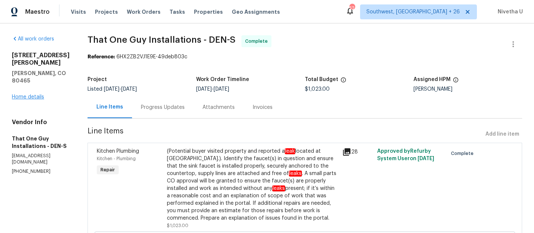 This screenshot has width=534, height=233. Describe the element at coordinates (256, 12) in the screenshot. I see `span: Geo Assignments` at that location.